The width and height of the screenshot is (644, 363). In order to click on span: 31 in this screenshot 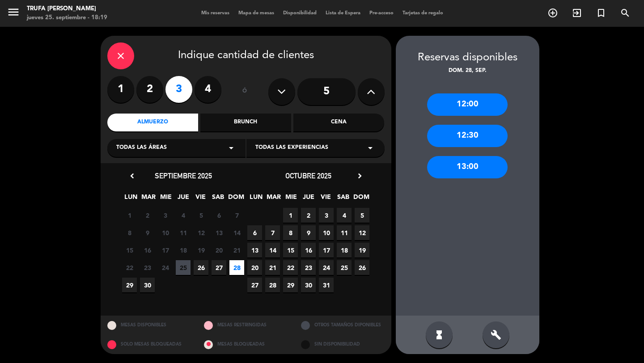, I will do `click(326, 285)`.